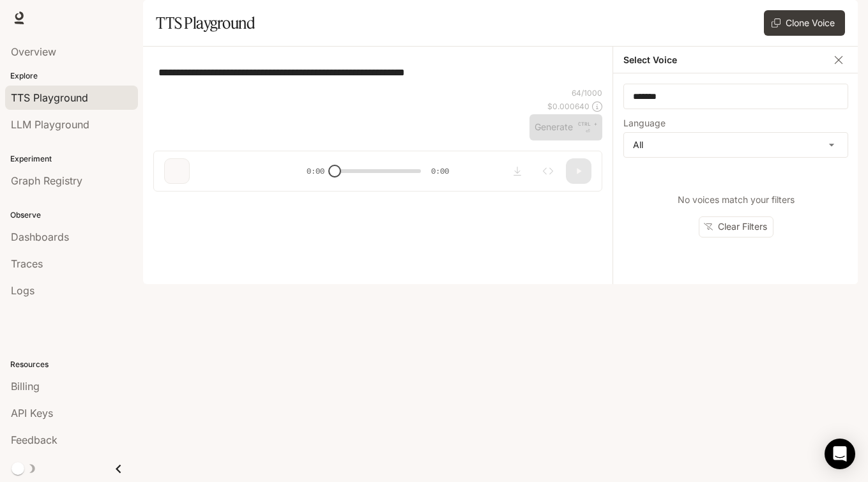 The image size is (868, 482). Describe the element at coordinates (804, 23) in the screenshot. I see `button: Clone Voice` at that location.